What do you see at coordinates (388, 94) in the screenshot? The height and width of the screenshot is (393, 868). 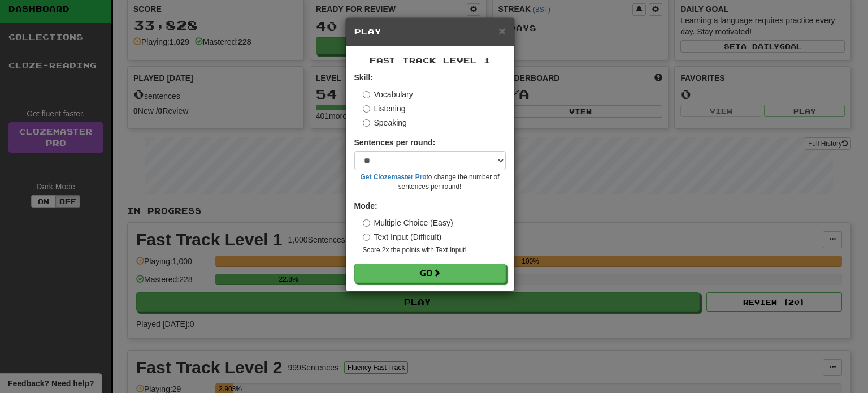 I see `label: Vocabulary` at bounding box center [388, 94].